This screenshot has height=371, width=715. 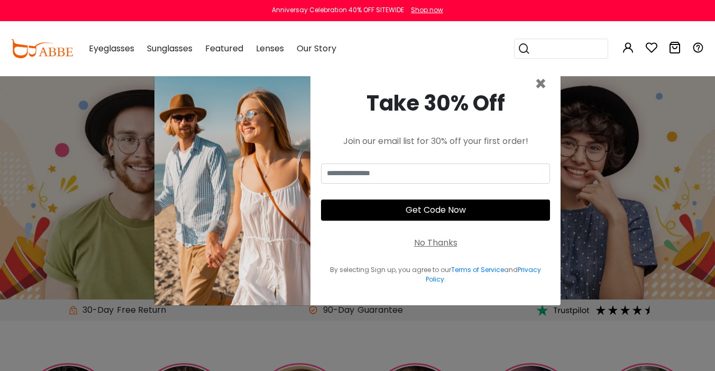 What do you see at coordinates (170, 48) in the screenshot?
I see `span: Sunglasses` at bounding box center [170, 48].